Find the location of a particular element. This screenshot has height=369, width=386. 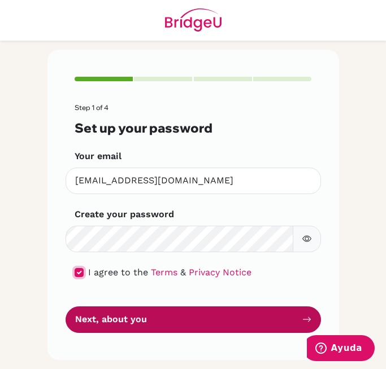

label: Create your password is located at coordinates (124, 215).